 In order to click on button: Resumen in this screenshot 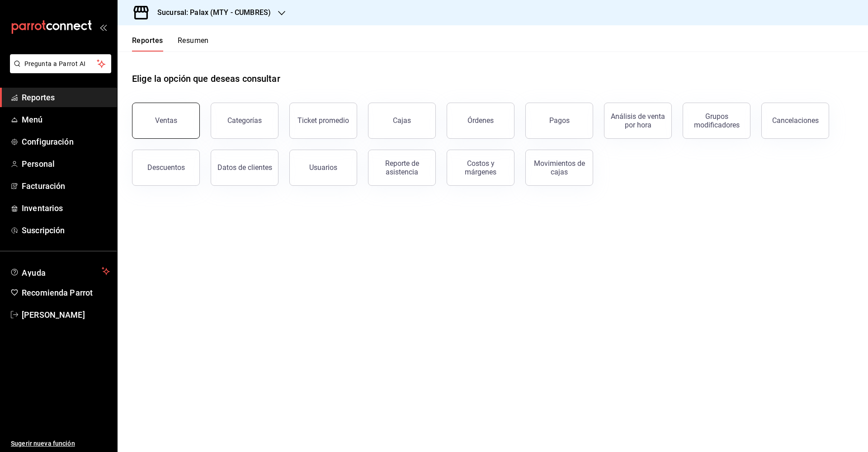, I will do `click(193, 44)`.